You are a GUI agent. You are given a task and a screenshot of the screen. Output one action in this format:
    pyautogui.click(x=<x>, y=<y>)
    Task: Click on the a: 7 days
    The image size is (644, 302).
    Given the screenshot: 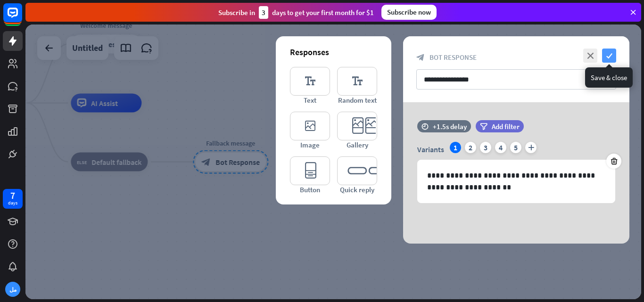 What is the action you would take?
    pyautogui.click(x=12, y=199)
    